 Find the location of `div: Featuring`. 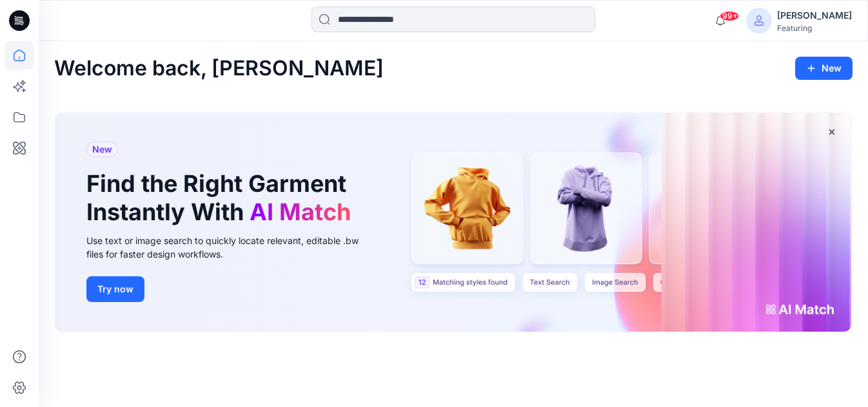

div: Featuring is located at coordinates (815, 28).